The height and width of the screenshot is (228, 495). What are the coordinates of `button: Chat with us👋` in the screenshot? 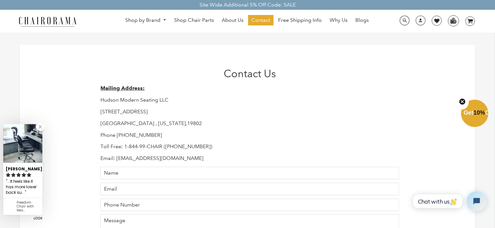 It's located at (32, 15).